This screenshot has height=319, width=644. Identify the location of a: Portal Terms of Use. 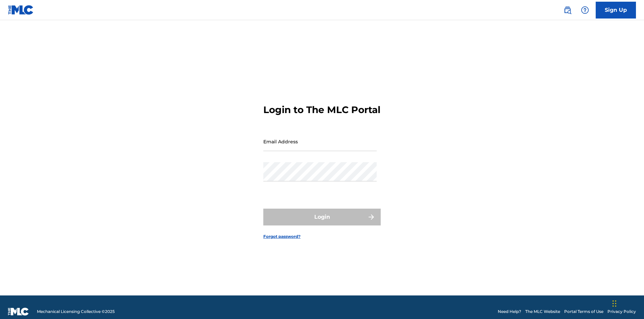
(583, 311).